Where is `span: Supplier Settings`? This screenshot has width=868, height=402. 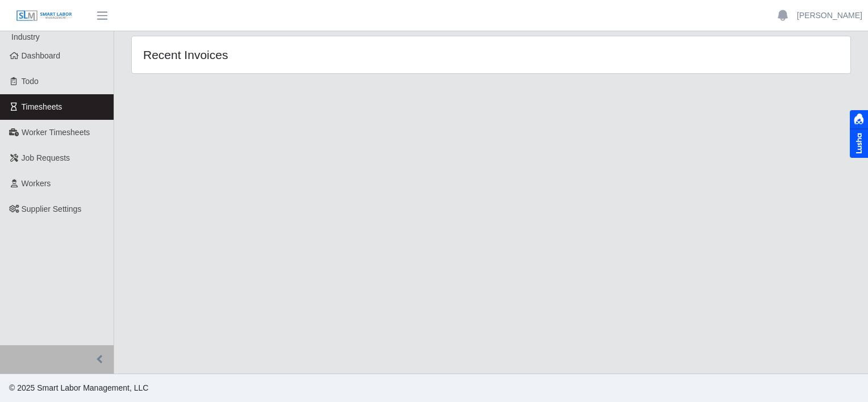
span: Supplier Settings is located at coordinates (52, 209).